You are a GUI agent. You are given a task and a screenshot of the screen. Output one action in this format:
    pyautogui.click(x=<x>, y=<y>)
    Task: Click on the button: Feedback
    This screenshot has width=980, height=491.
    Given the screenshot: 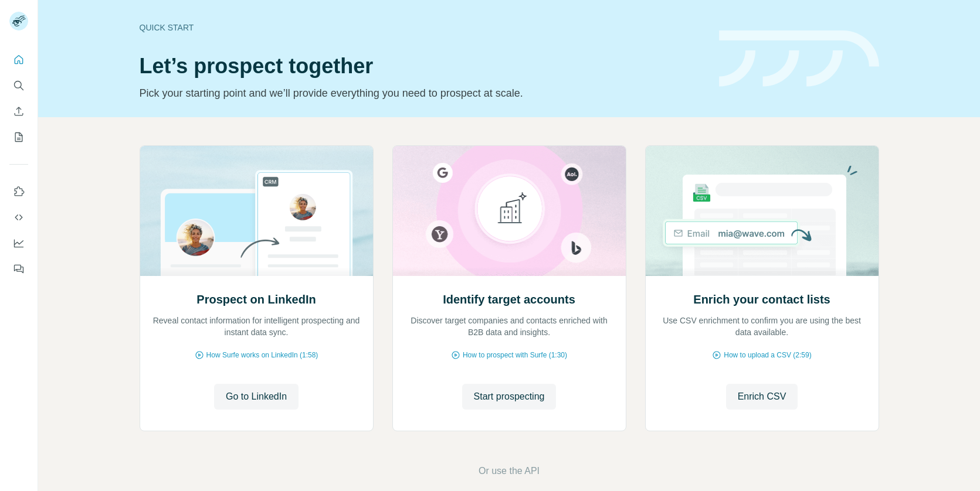 What is the action you would take?
    pyautogui.click(x=18, y=269)
    